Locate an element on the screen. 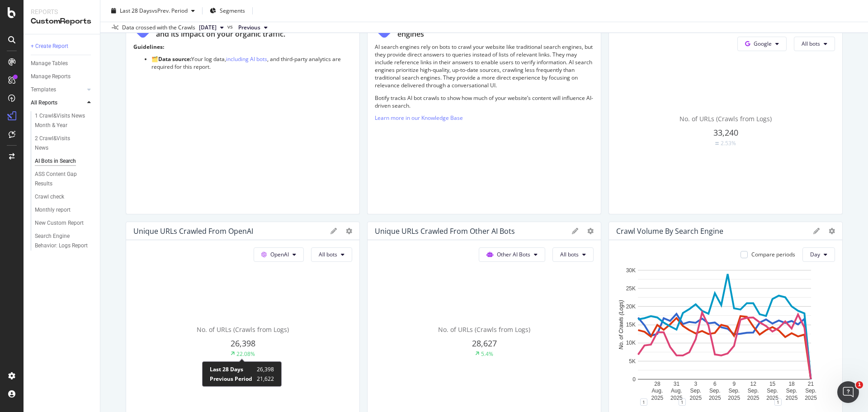 This screenshot has width=868, height=412. span: 33,240 is located at coordinates (725, 132).